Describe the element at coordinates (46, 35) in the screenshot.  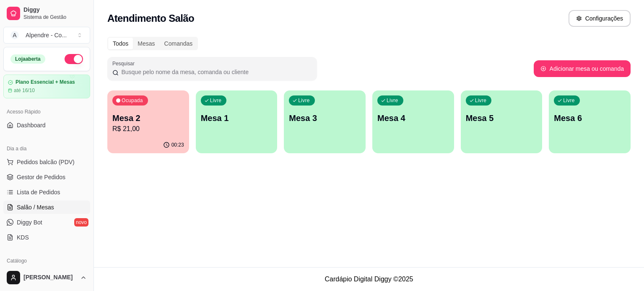
I see `button: Select a team` at that location.